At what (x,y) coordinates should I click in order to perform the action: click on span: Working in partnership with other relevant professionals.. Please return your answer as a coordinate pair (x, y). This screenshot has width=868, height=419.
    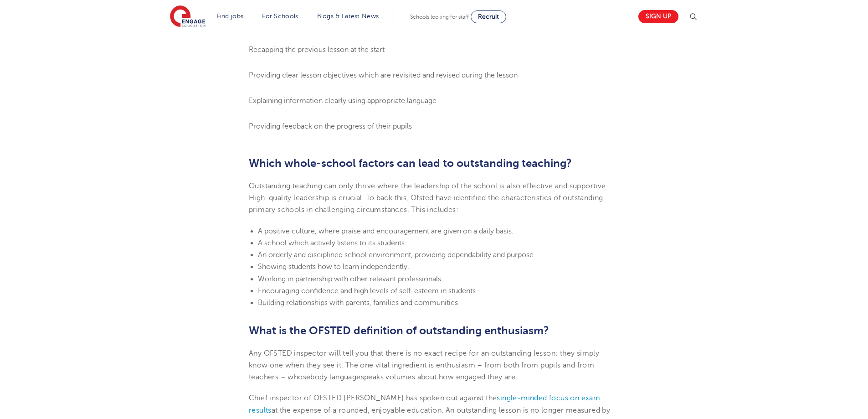
    Looking at the image, I should click on (350, 279).